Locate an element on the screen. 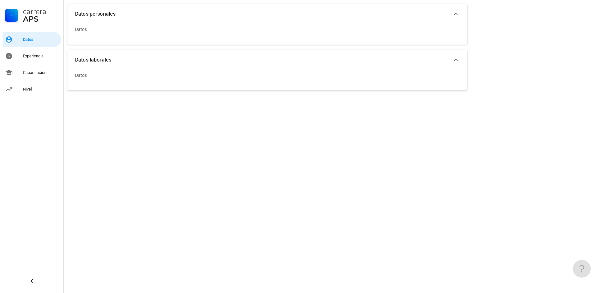  span: Datos laborales is located at coordinates (264, 60).